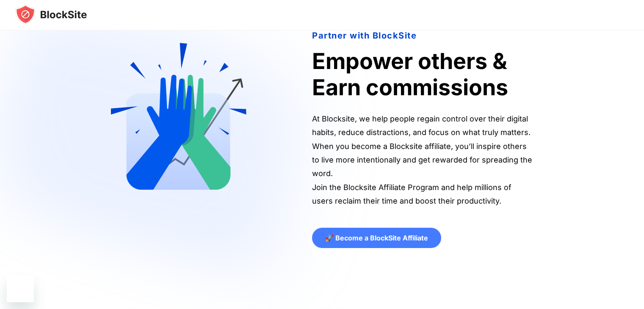  Describe the element at coordinates (422, 35) in the screenshot. I see `div: Partner with BlockSite` at that location.